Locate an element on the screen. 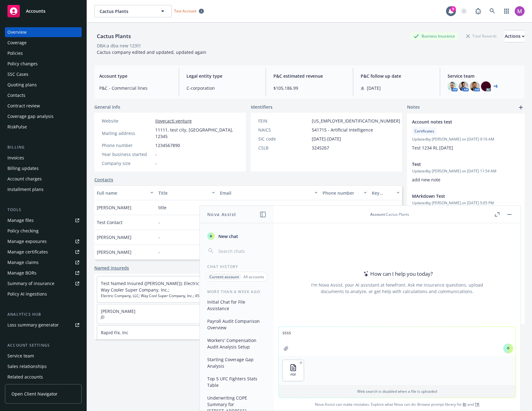 The width and height of the screenshot is (532, 411). a: Rapid Fix, Inc is located at coordinates (114, 332).